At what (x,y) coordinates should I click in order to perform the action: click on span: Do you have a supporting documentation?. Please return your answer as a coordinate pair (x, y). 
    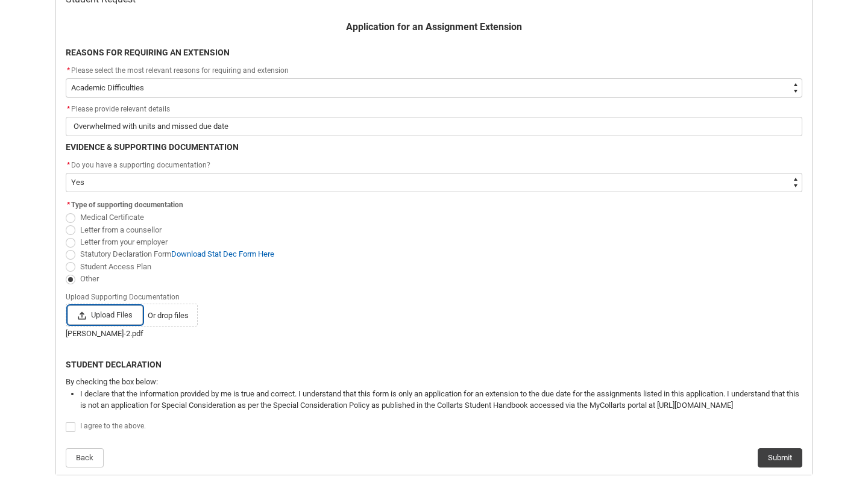
    Looking at the image, I should click on (140, 165).